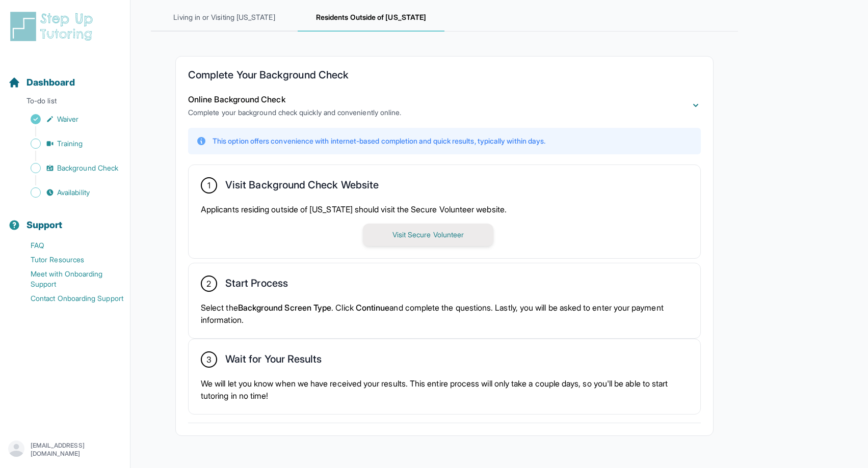 The image size is (868, 468). Describe the element at coordinates (373, 308) in the screenshot. I see `span: Continue` at that location.